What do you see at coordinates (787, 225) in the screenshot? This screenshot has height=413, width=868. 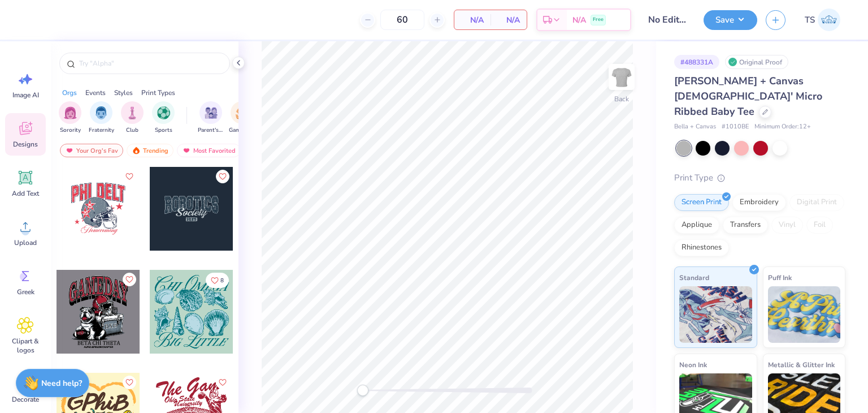 I see `div: Vinyl` at bounding box center [787, 225].